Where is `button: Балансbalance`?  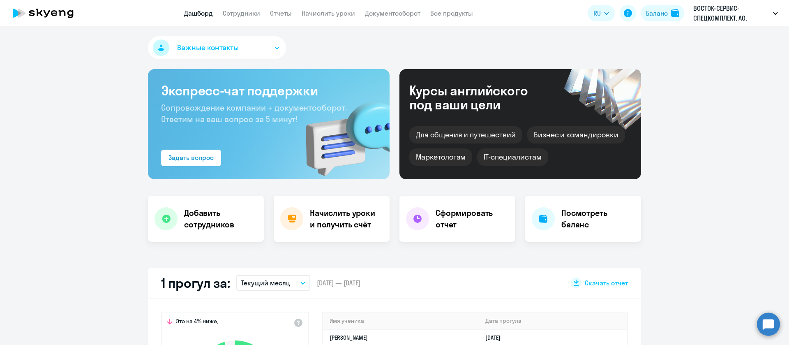 button: Балансbalance is located at coordinates (663, 13).